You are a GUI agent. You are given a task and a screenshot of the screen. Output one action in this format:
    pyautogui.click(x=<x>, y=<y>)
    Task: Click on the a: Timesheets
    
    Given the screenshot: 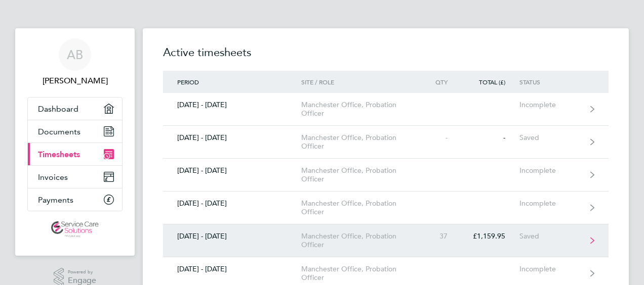 What is the action you would take?
    pyautogui.click(x=75, y=154)
    